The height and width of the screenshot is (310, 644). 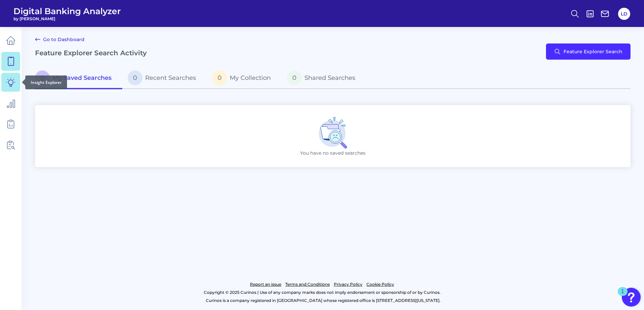 What do you see at coordinates (171, 78) in the screenshot?
I see `span: Recent Searches` at bounding box center [171, 78].